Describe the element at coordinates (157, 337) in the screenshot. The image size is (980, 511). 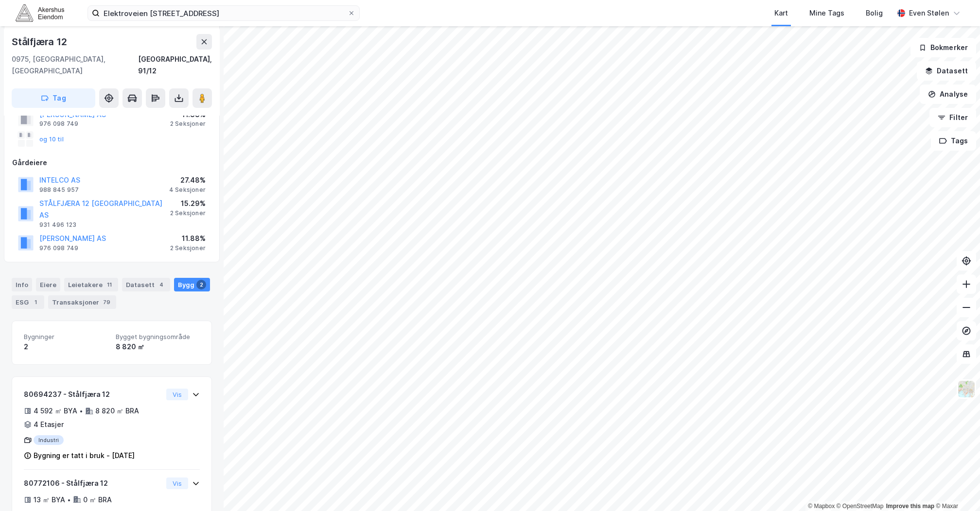
I see `span: Bygget bygningsområde` at that location.